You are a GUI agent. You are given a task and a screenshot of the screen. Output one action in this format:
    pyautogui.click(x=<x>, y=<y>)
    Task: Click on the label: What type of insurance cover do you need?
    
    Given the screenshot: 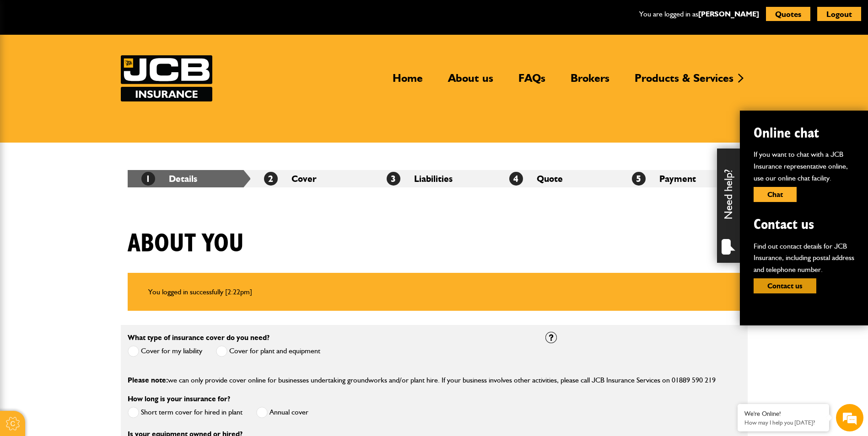 What is the action you would take?
    pyautogui.click(x=199, y=338)
    